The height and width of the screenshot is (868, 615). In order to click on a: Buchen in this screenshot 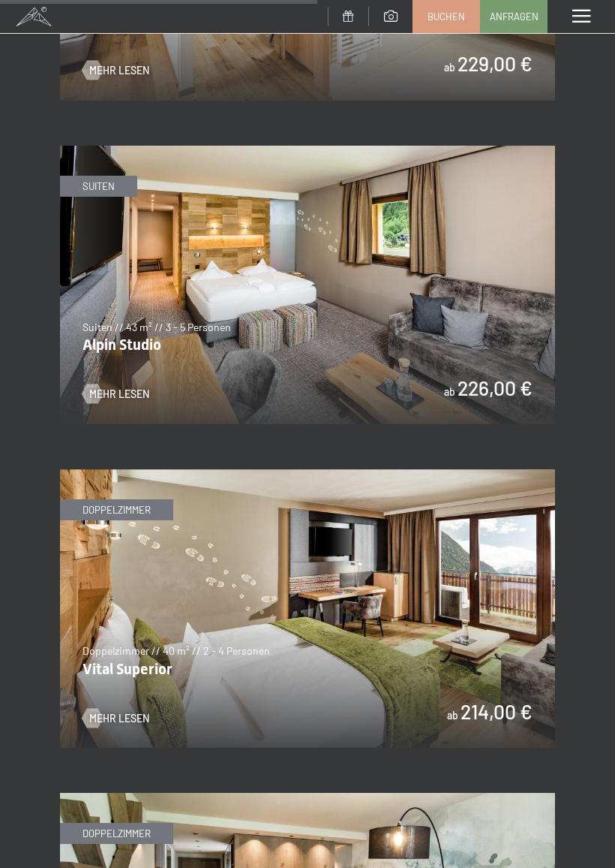, I will do `click(446, 16)`.